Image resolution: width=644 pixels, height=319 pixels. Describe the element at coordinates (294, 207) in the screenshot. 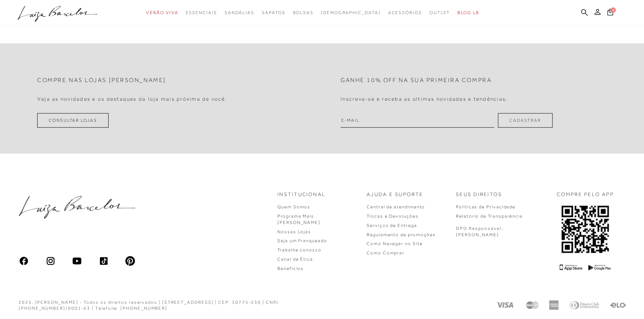

I see `a: Quem Somos` at that location.